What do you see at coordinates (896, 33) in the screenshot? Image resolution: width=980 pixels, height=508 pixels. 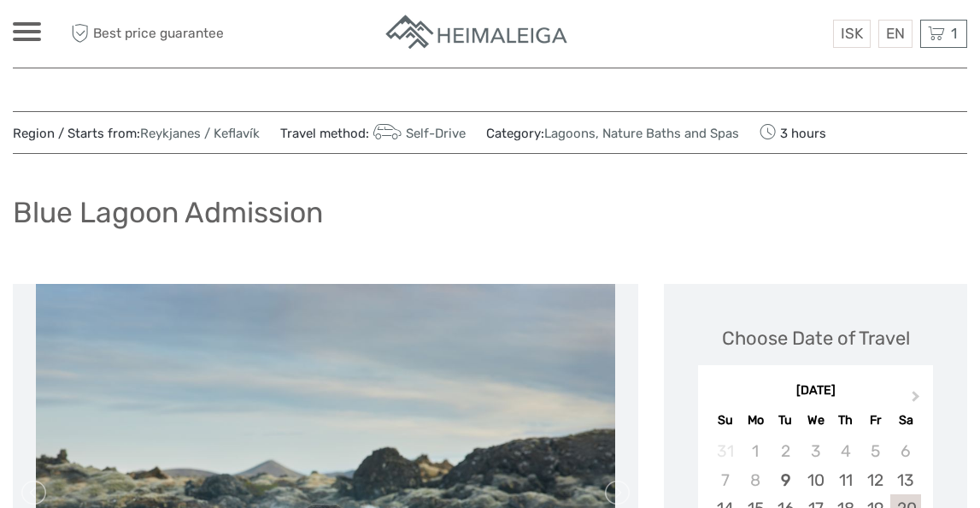 I see `div: EN` at bounding box center [896, 33].